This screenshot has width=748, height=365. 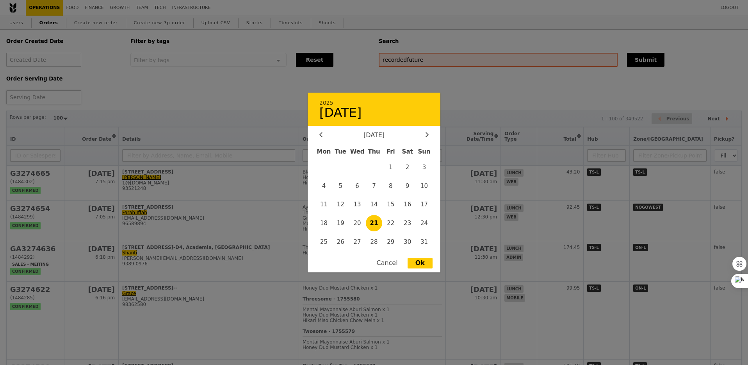 I want to click on div: Cancel, so click(x=387, y=263).